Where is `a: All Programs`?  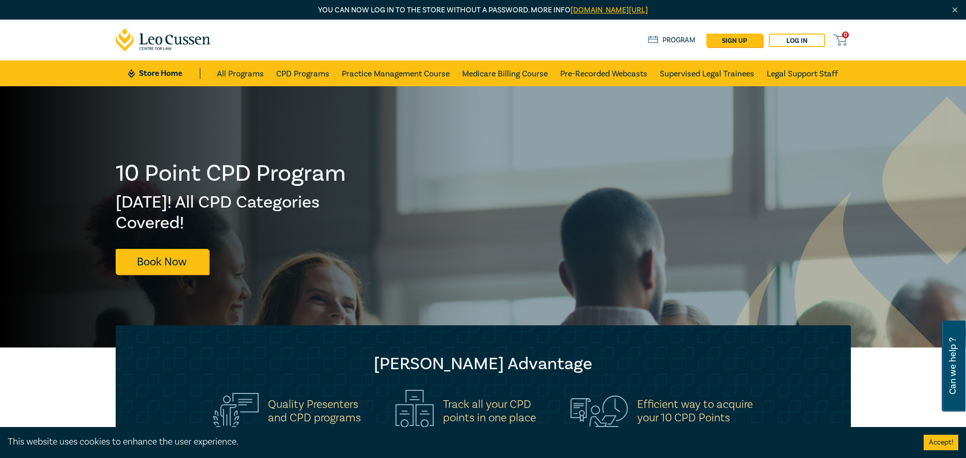
a: All Programs is located at coordinates (240, 73).